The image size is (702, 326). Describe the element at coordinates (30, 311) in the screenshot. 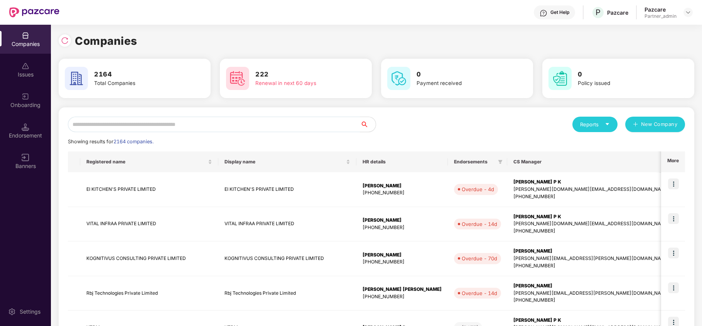

I see `div: Settings` at that location.